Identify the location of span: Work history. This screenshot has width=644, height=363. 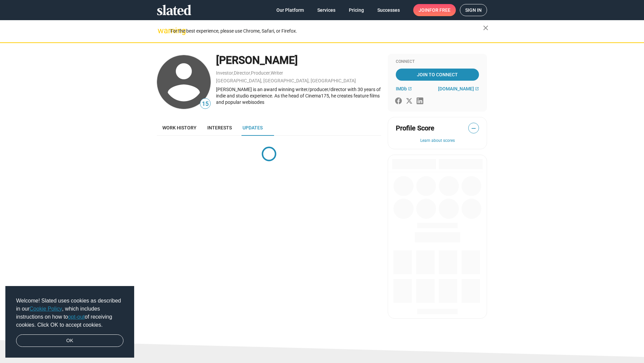
(179, 128).